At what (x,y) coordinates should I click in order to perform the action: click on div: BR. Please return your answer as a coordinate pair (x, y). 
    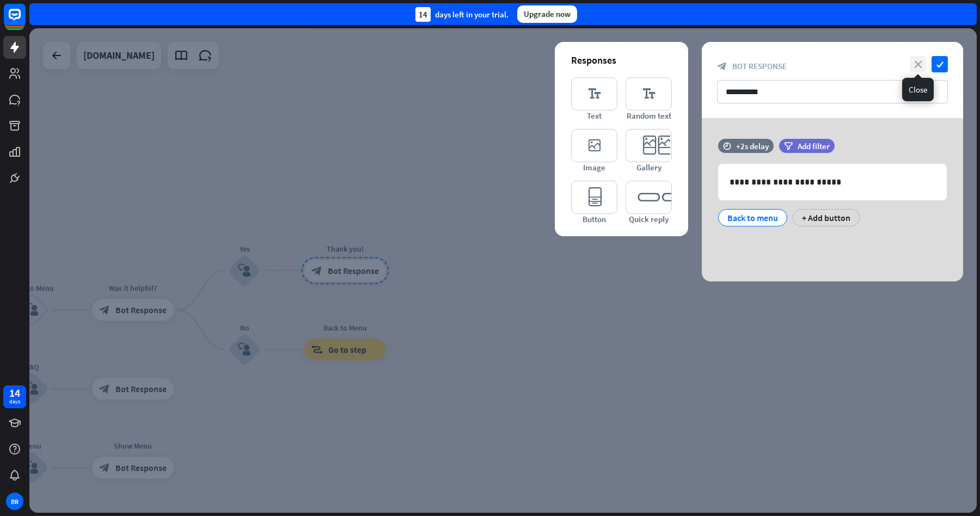
    Looking at the image, I should click on (15, 501).